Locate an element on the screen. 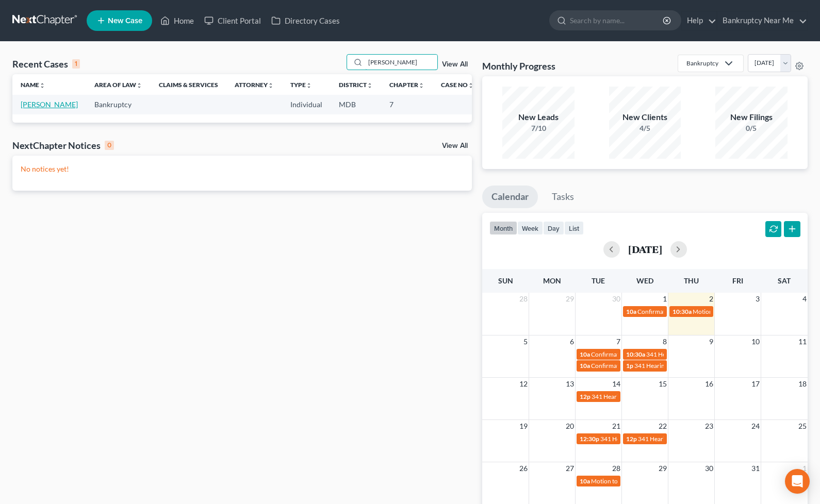 The width and height of the screenshot is (820, 504). button: month is located at coordinates (504, 228).